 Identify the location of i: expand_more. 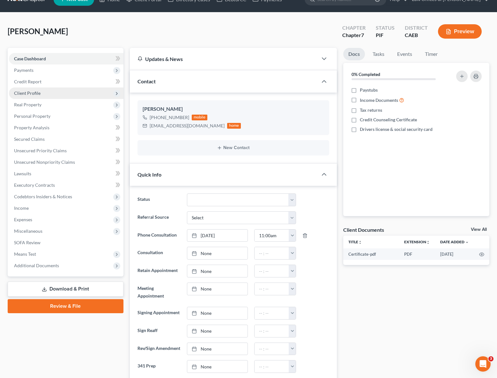
(467, 242).